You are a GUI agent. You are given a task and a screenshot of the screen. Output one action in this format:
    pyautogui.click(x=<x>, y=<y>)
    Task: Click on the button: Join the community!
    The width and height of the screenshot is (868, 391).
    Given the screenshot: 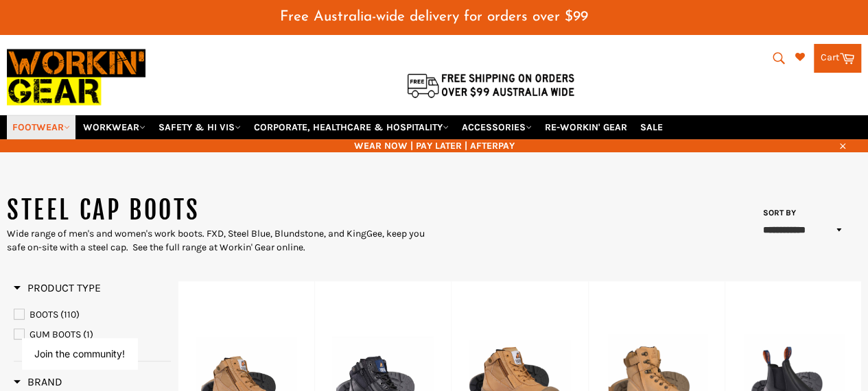 What is the action you would take?
    pyautogui.click(x=80, y=354)
    